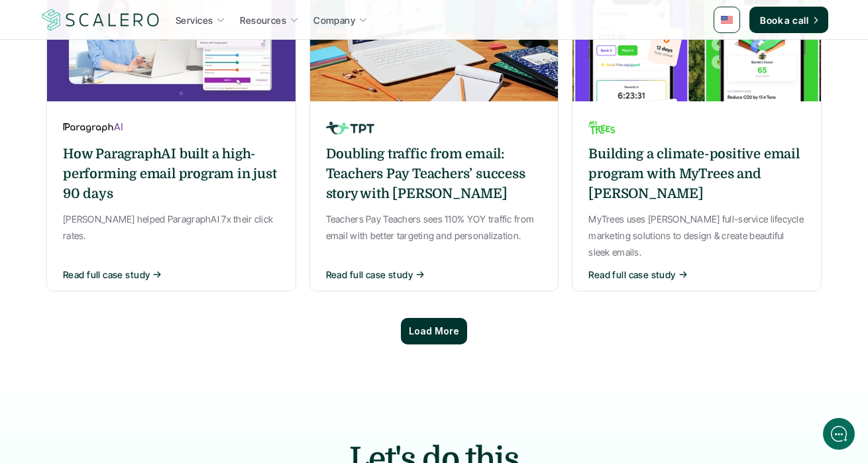 This screenshot has height=463, width=868. Describe the element at coordinates (788, 20) in the screenshot. I see `a: Book a call` at that location.